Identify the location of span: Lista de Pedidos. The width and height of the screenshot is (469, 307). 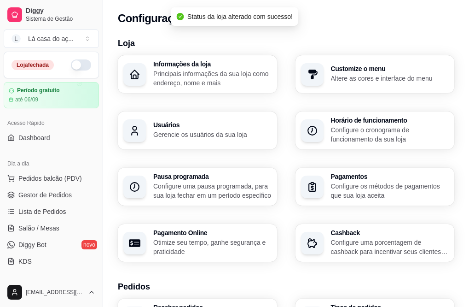
(42, 211).